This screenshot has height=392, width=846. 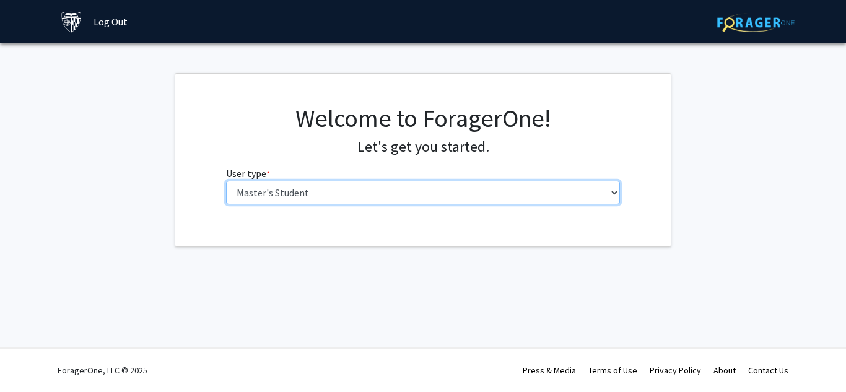 What do you see at coordinates (71, 22) in the screenshot?
I see `img: Johns Hopkins University Logo` at bounding box center [71, 22].